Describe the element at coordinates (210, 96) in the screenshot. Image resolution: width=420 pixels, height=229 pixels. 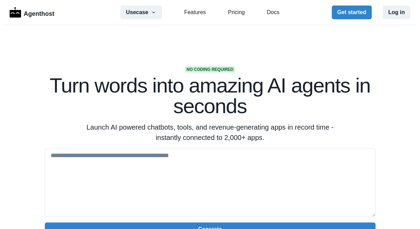
I see `h1: Turn words into amazing AI agents in seconds` at that location.